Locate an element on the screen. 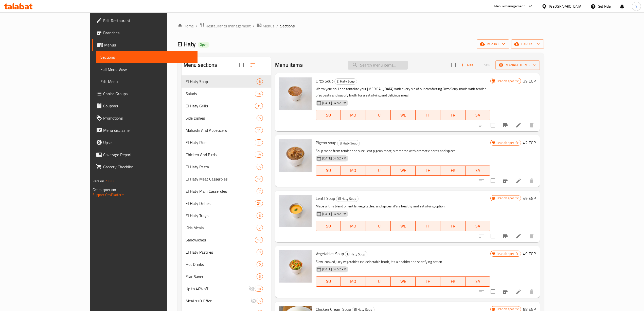 The width and height of the screenshot is (644, 311). a: Full Menu View is located at coordinates (147, 69).